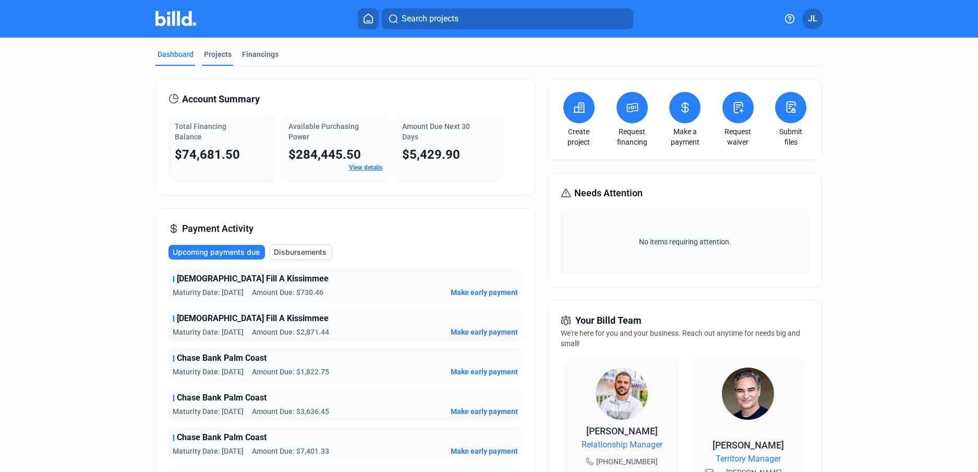 The image size is (978, 472). I want to click on a: Request waiver, so click(738, 137).